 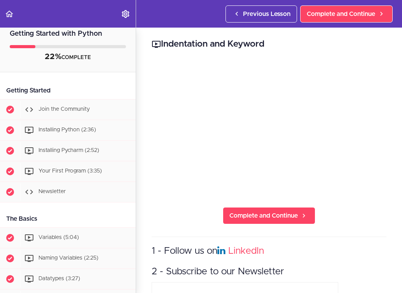 What do you see at coordinates (266, 14) in the screenshot?
I see `span: Previous Lesson` at bounding box center [266, 14].